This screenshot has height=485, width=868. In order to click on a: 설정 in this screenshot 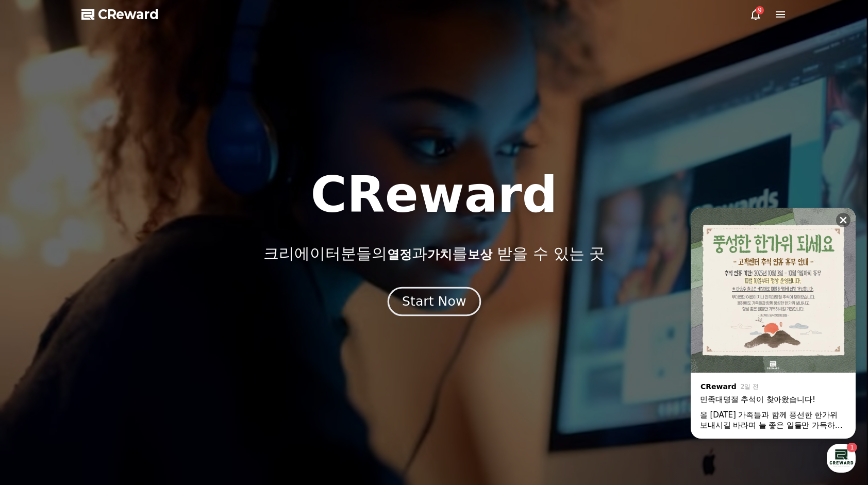, I will do `click(166, 340)`.